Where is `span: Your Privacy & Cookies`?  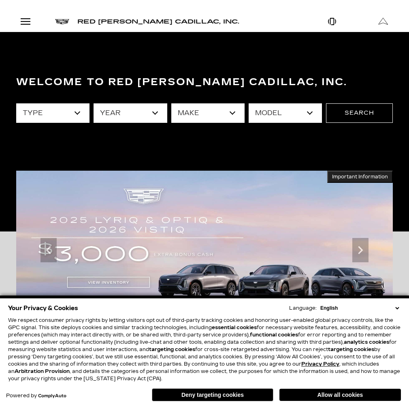
span: Your Privacy & Cookies is located at coordinates (43, 308).